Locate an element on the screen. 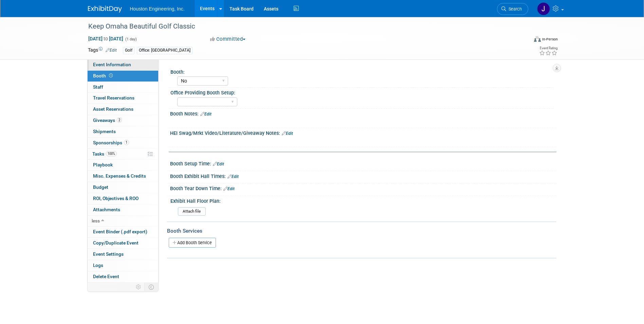  a: Attachments is located at coordinates (123, 210).